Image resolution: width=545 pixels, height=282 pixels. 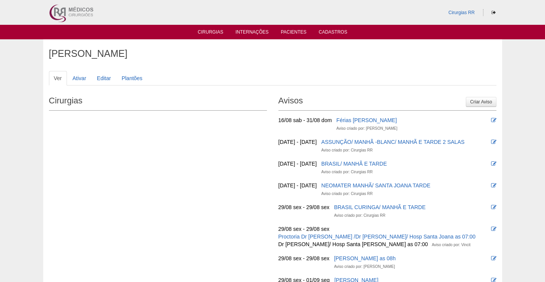 What do you see at coordinates (387, 102) in the screenshot?
I see `h2: Avisos` at bounding box center [387, 102].